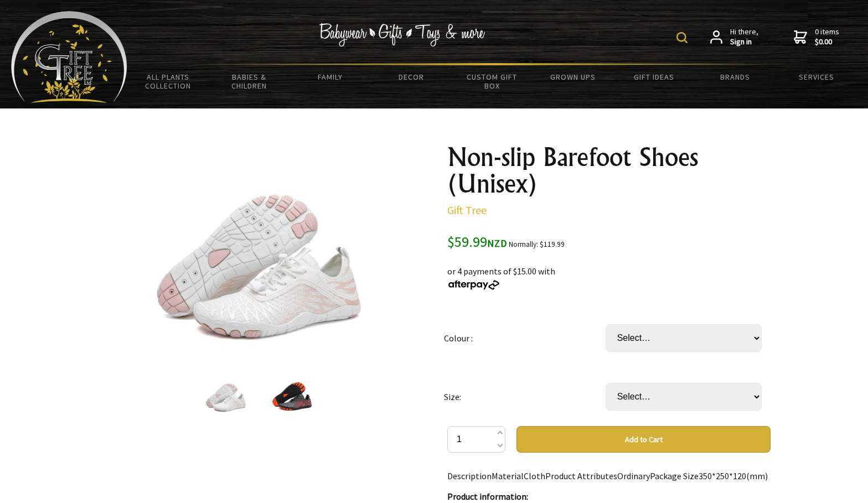  I want to click on a: Family, so click(330, 77).